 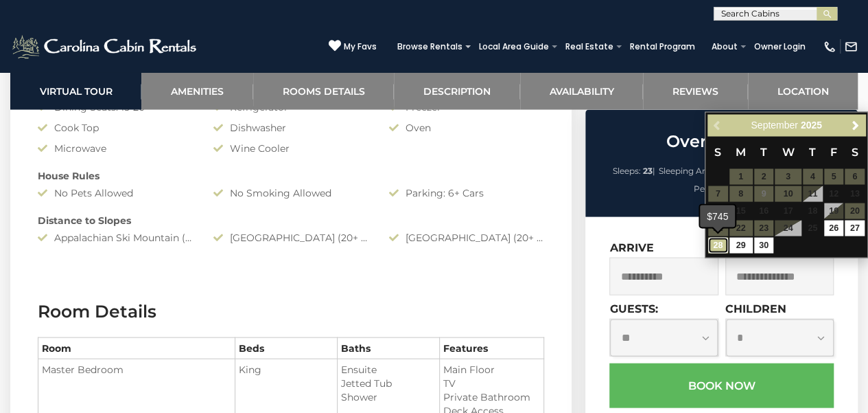 I want to click on div: Wine Cooler, so click(x=291, y=149).